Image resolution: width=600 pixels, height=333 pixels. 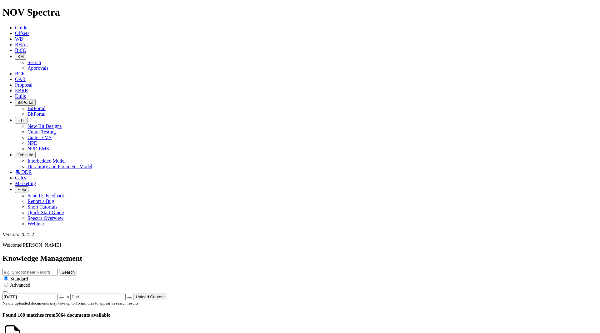 What do you see at coordinates (25, 102) in the screenshot?
I see `span: BitPortal` at bounding box center [25, 102].